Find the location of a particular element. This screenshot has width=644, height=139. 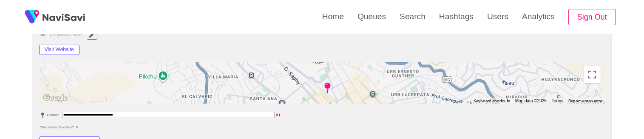

button: Keyboard shortcuts is located at coordinates (492, 101).